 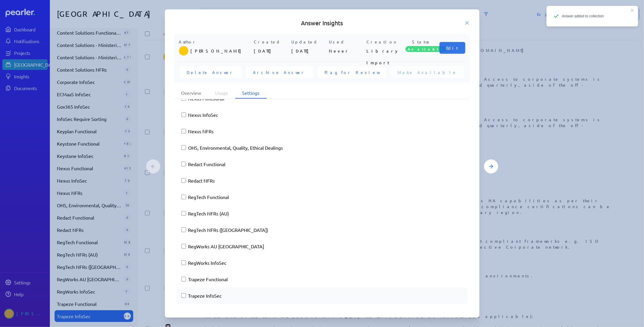 I want to click on button: close, so click(x=632, y=10).